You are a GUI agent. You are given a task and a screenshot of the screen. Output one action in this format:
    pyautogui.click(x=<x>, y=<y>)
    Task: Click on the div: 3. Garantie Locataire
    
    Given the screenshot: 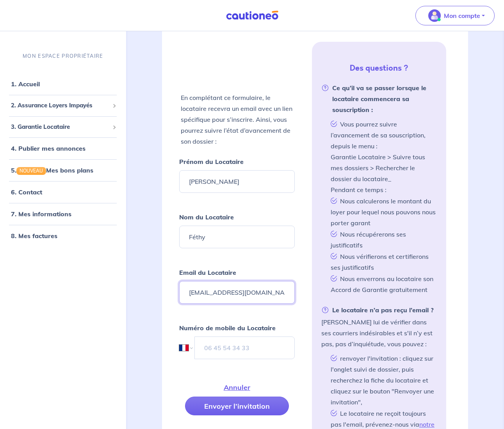 What is the action you would take?
    pyautogui.click(x=63, y=127)
    